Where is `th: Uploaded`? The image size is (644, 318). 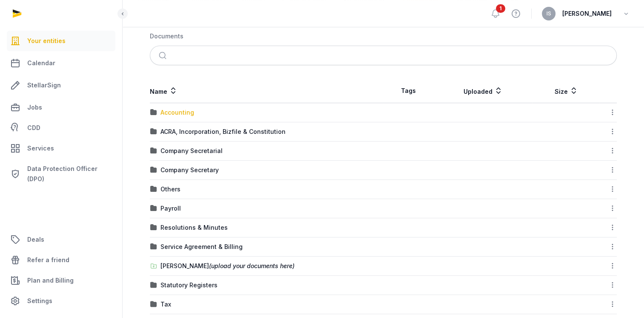
th: Uploaded is located at coordinates (483, 90).